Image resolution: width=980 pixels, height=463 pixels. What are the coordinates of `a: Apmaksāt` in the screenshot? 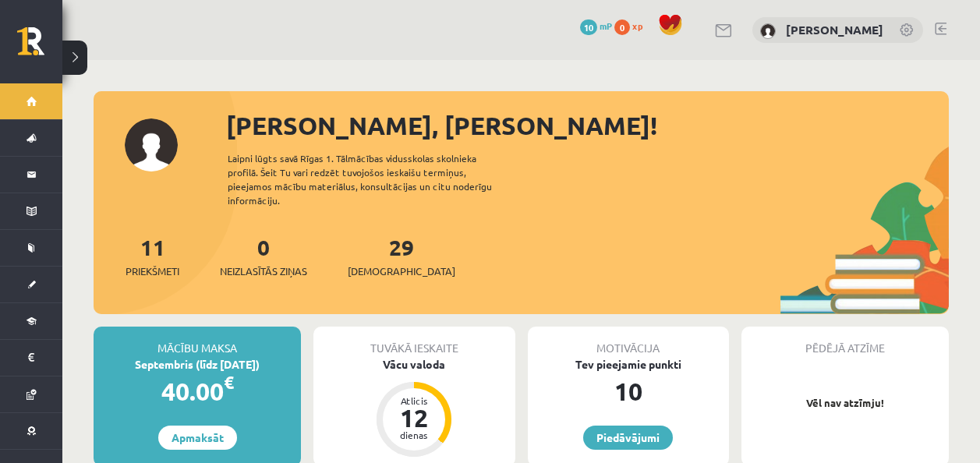 It's located at (197, 437).